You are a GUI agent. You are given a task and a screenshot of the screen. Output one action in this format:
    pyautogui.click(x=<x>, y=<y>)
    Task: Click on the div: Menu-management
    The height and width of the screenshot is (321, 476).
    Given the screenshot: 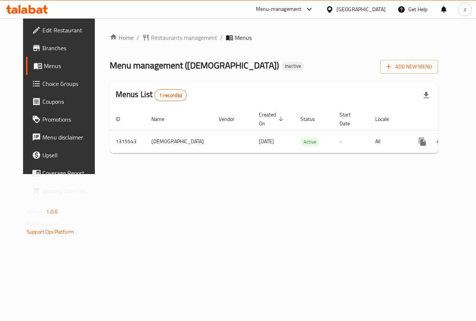 What is the action you would take?
    pyautogui.click(x=279, y=9)
    